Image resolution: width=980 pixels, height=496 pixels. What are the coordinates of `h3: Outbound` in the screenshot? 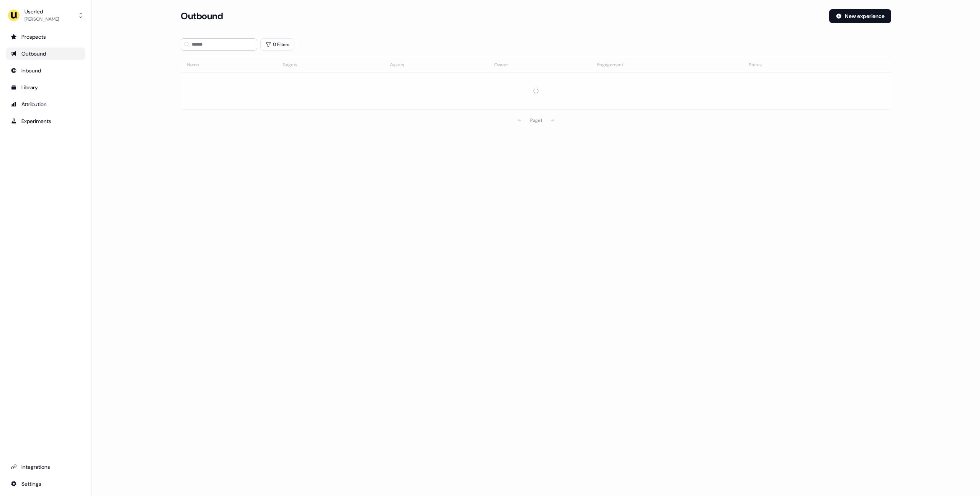 It's located at (201, 16).